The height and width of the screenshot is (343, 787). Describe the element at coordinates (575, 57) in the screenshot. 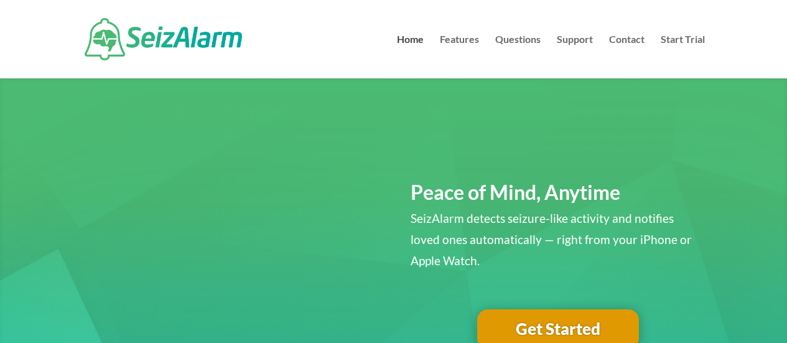

I see `a: Support` at that location.